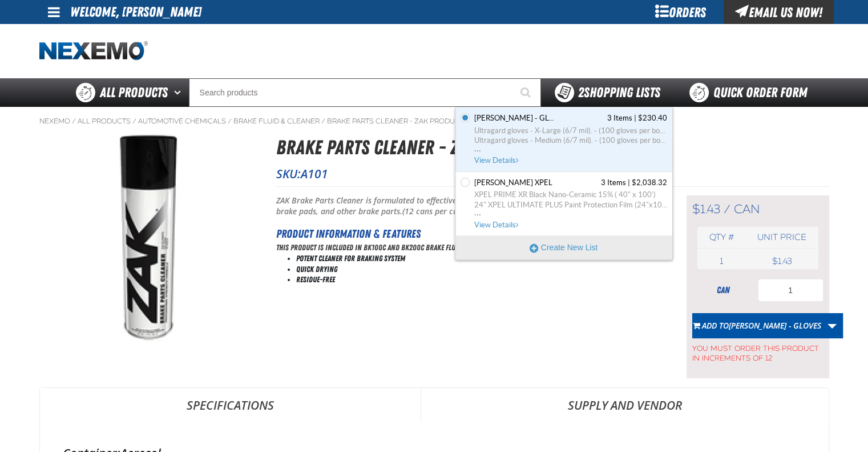 This screenshot has width=868, height=452. What do you see at coordinates (653, 118) in the screenshot?
I see `span: $230.40` at bounding box center [653, 118].